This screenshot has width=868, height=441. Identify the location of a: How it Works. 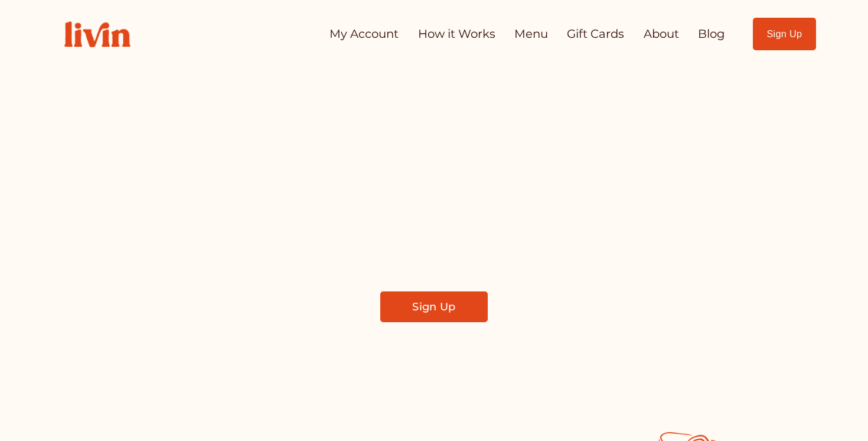
(457, 34).